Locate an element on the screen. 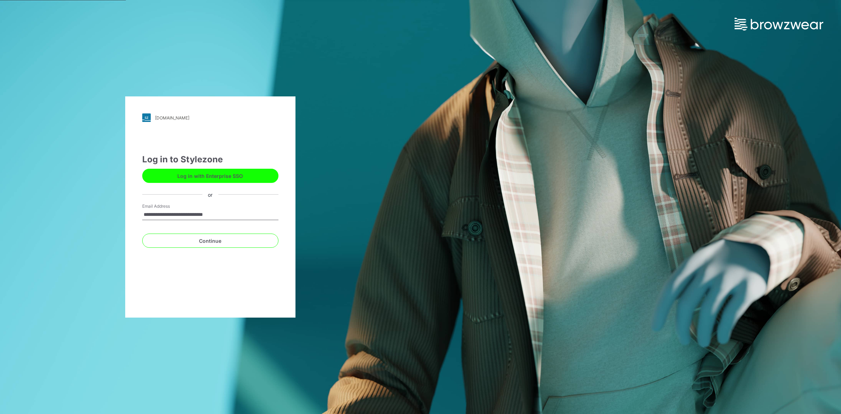 This screenshot has width=841, height=414. div: or is located at coordinates (210, 194).